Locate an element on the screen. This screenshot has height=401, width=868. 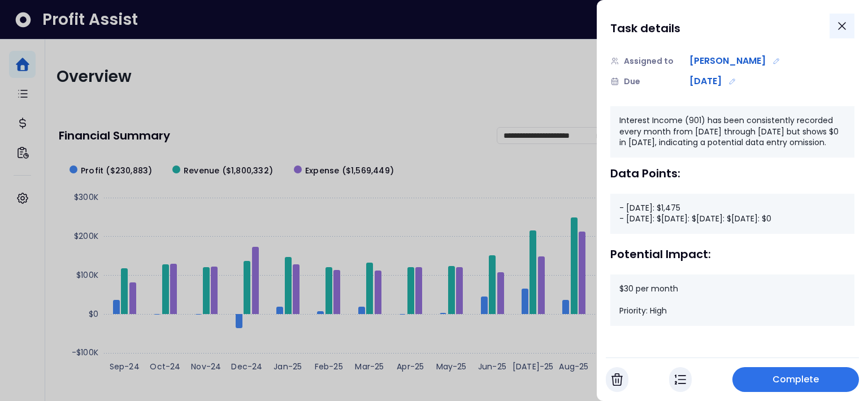
h1: Task details is located at coordinates (645, 28).